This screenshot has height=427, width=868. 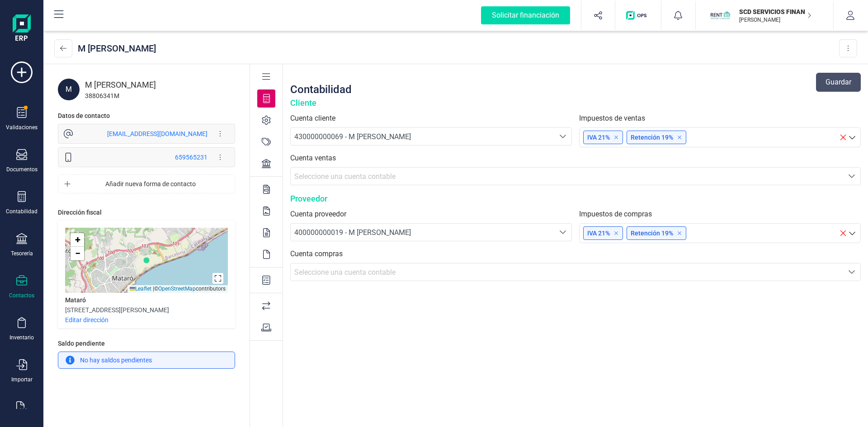 I want to click on div: Contactos, so click(x=22, y=296).